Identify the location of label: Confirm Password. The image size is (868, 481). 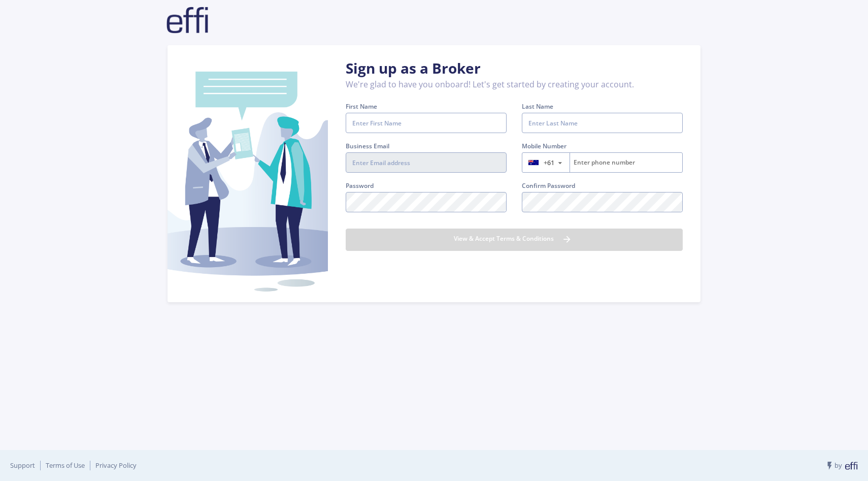
(602, 185).